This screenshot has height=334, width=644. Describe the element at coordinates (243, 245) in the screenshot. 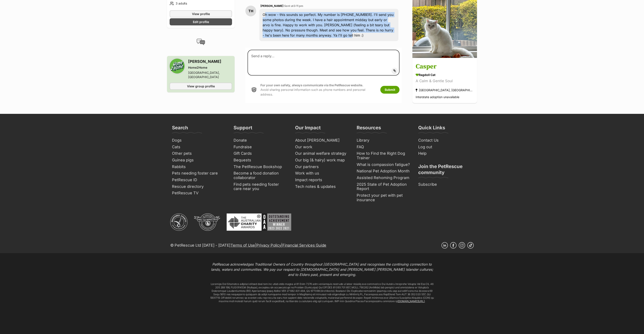

I see `a: Terms of Use` at that location.